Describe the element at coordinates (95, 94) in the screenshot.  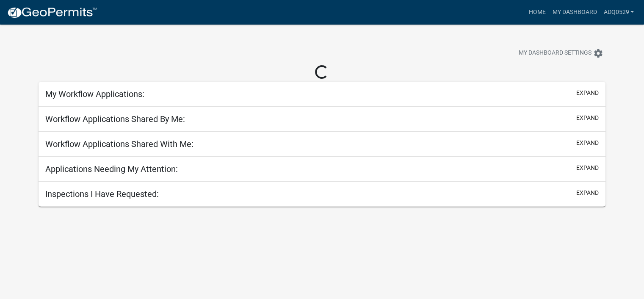
I see `h5: My Workflow Applications:` at that location.